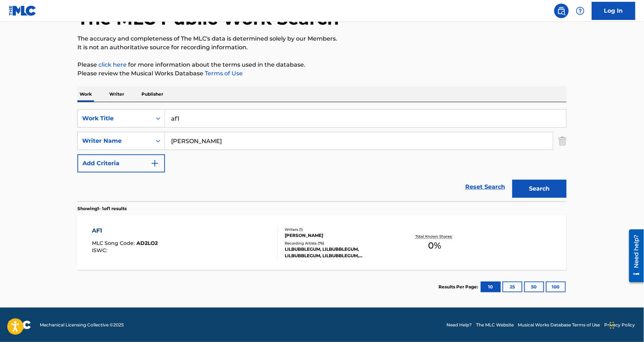 The width and height of the screenshot is (644, 342). What do you see at coordinates (13, 29) in the screenshot?
I see `div: Open Resource Center` at bounding box center [13, 29].